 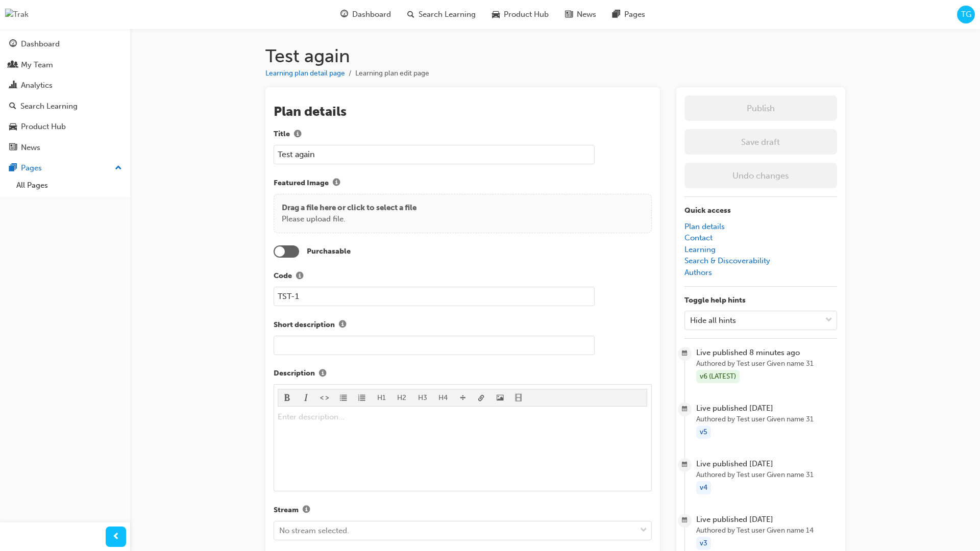 What do you see at coordinates (306, 398) in the screenshot?
I see `button: format_italic-icon` at bounding box center [306, 398].